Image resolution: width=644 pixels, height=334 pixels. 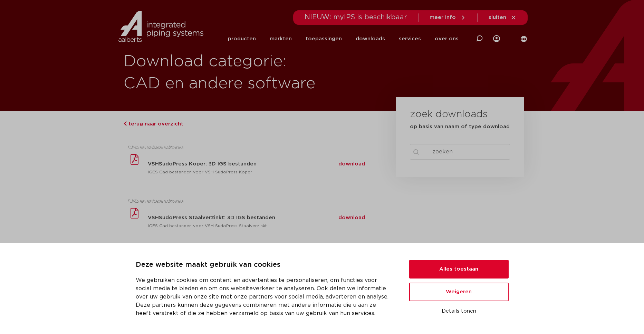 What do you see at coordinates (448, 18) in the screenshot?
I see `a: meer info` at bounding box center [448, 18].